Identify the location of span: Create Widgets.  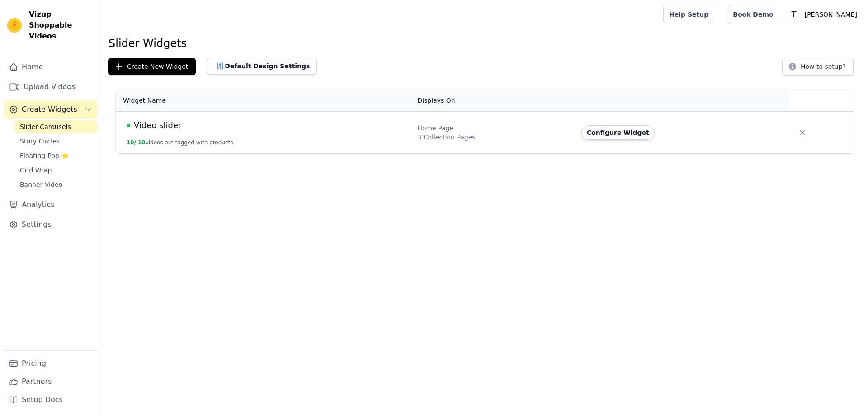
(49, 109).